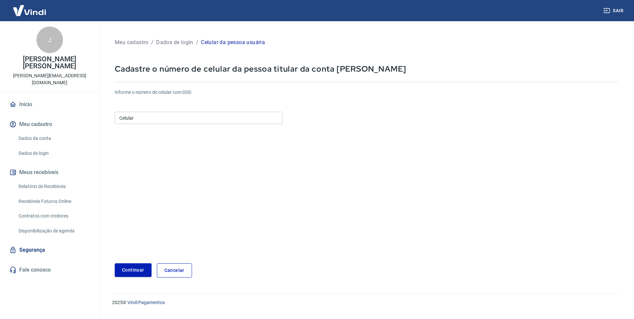  I want to click on button: Meus recebíveis, so click(49, 172).